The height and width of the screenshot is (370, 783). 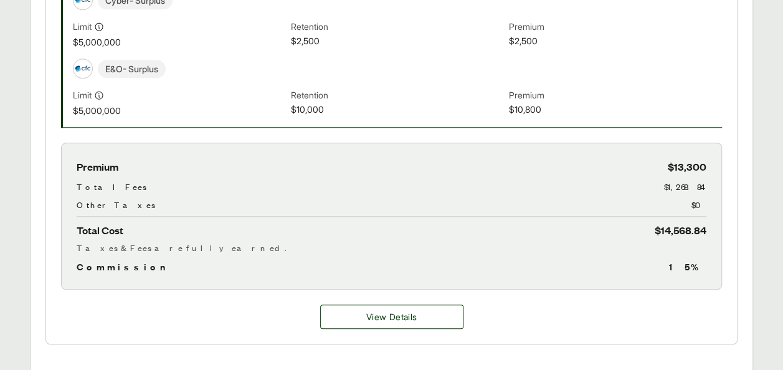 What do you see at coordinates (116, 204) in the screenshot?
I see `span: Other Taxes` at bounding box center [116, 204].